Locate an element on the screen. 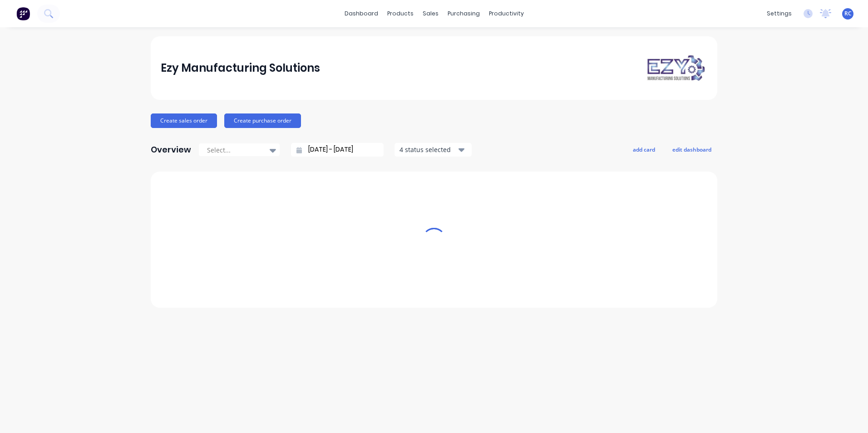  button: edit dashboard is located at coordinates (692, 149).